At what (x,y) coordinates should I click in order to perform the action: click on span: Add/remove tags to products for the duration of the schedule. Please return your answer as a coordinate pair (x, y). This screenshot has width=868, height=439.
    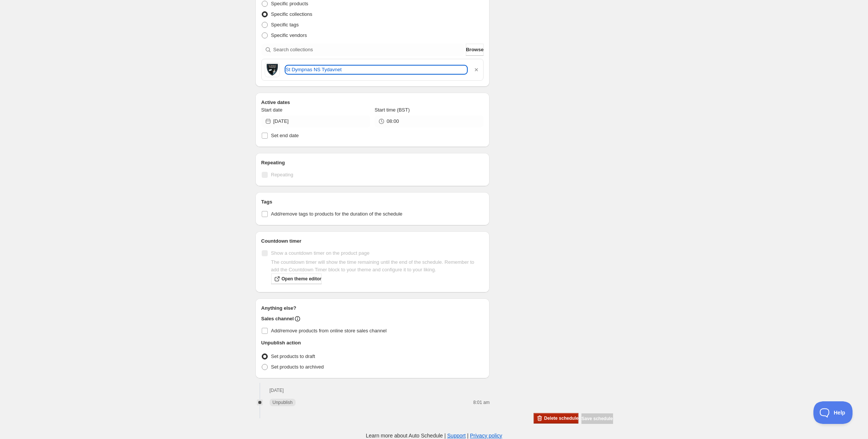
    Looking at the image, I should click on (337, 214).